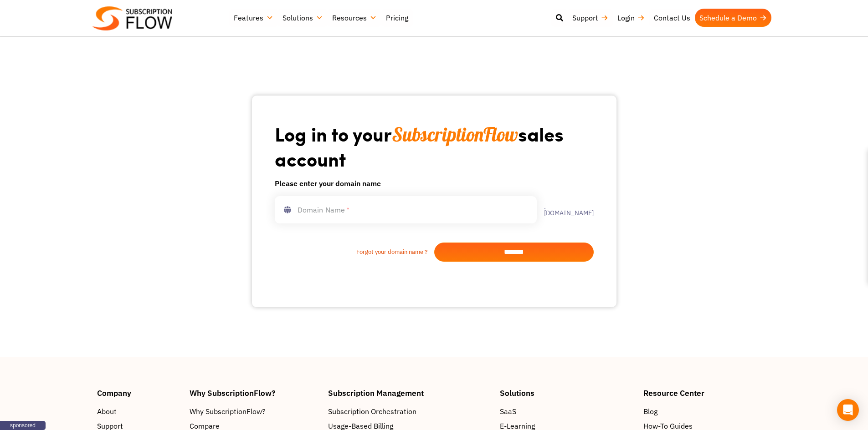 The height and width of the screenshot is (430, 868). What do you see at coordinates (434, 146) in the screenshot?
I see `h1: Log in to your sales account` at bounding box center [434, 146].